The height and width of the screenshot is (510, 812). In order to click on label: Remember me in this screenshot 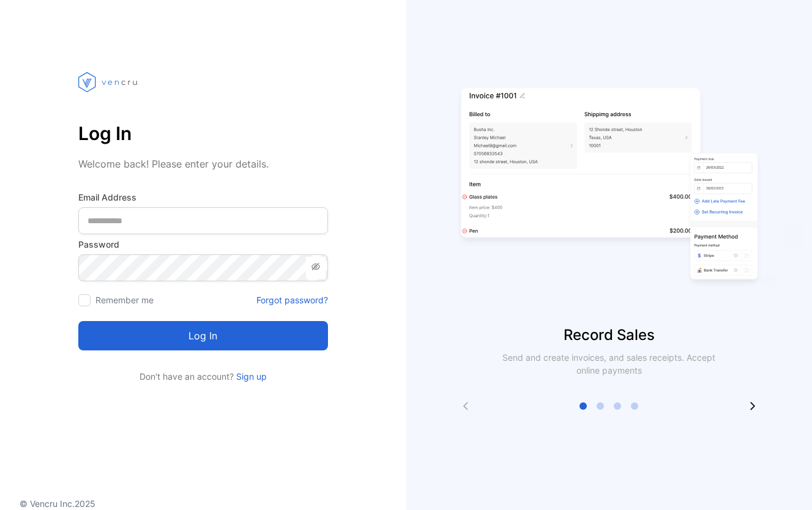, I will do `click(124, 300)`.